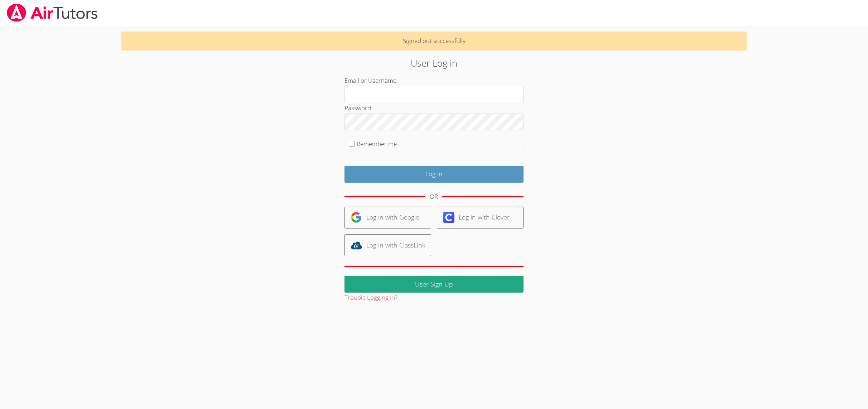 The height and width of the screenshot is (409, 868). What do you see at coordinates (388, 218) in the screenshot?
I see `a: Log in with Google` at bounding box center [388, 218].